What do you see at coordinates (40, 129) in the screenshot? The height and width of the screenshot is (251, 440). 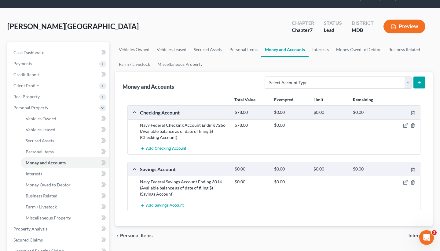 I see `span: Vehicles Leased` at bounding box center [40, 129].